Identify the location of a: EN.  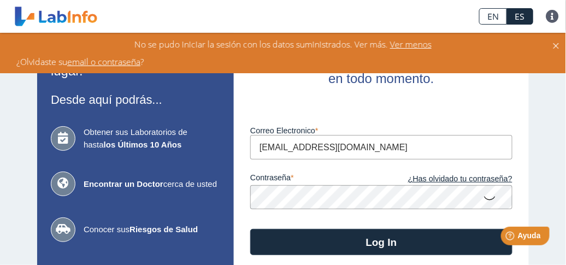
(493, 16).